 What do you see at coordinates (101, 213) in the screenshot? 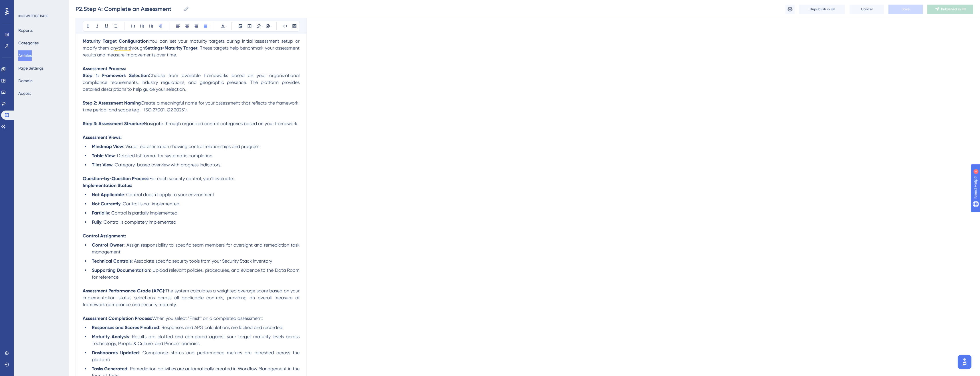
I see `strong: Partially` at bounding box center [101, 213].